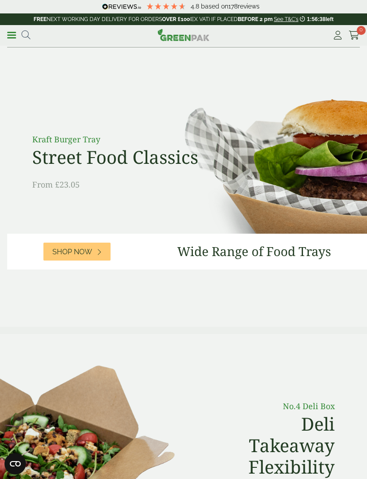 The height and width of the screenshot is (479, 367). What do you see at coordinates (15, 464) in the screenshot?
I see `button: Open CMP widget` at bounding box center [15, 464].